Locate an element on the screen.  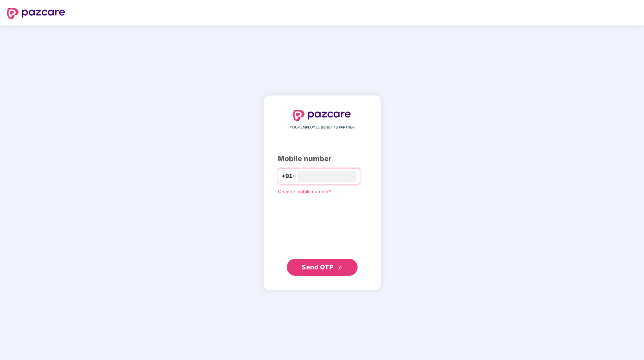
span: YOUR EMPLOYEE BENEFITS PARTNER is located at coordinates (322, 127).